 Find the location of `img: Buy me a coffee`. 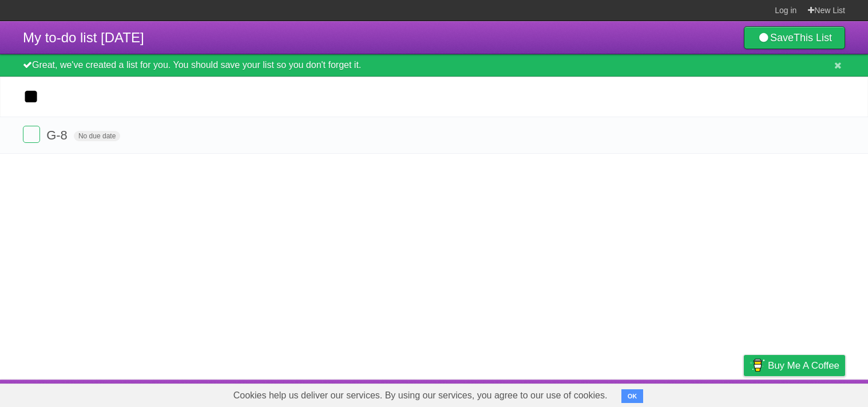

img: Buy me a coffee is located at coordinates (757, 365).